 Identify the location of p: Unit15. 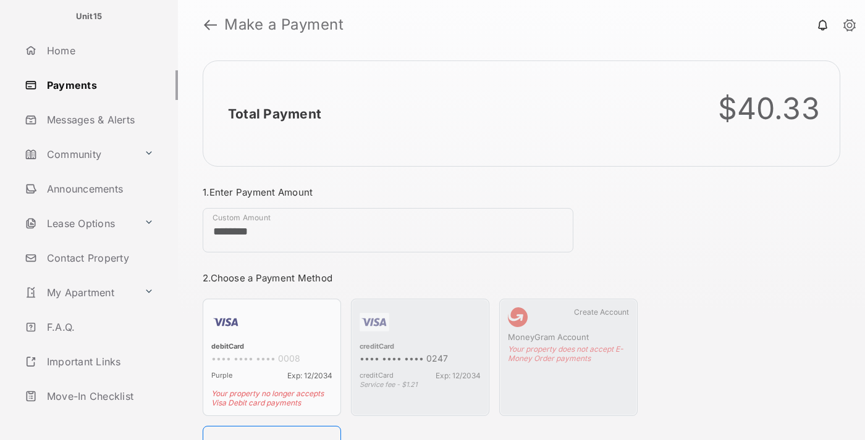
(89, 17).